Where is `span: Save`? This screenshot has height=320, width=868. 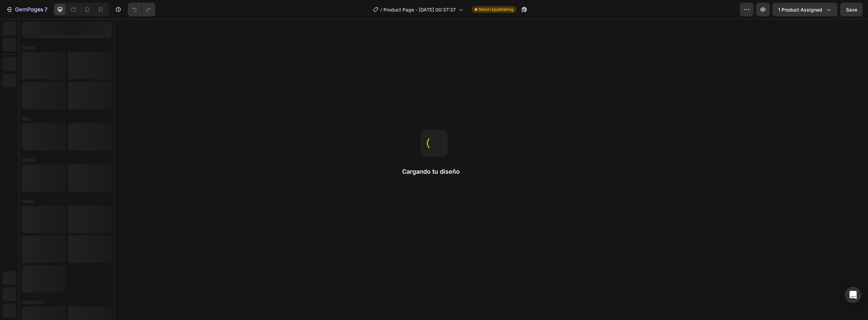 span: Save is located at coordinates (852, 9).